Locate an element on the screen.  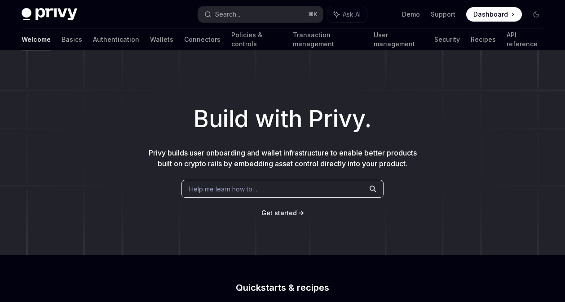
a: Policies & controls is located at coordinates (257, 40).